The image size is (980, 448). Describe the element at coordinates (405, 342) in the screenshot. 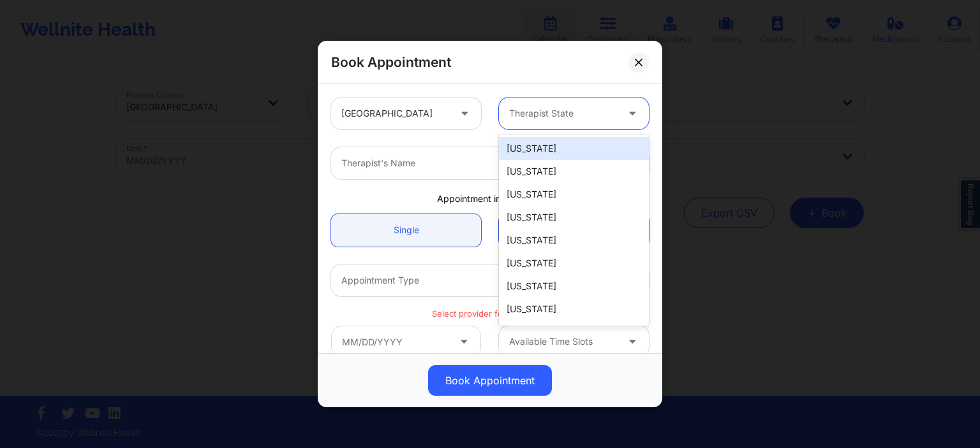

I see `input: MM/DD/YYYY` at that location.